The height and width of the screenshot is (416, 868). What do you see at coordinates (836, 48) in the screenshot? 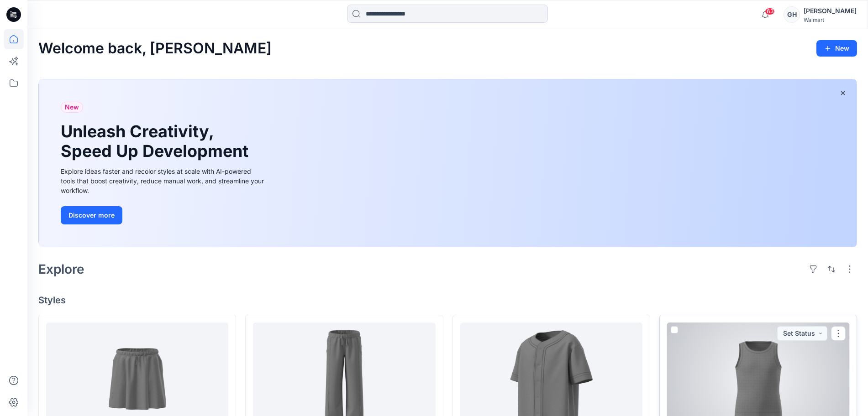
I see `button: New` at bounding box center [836, 48].